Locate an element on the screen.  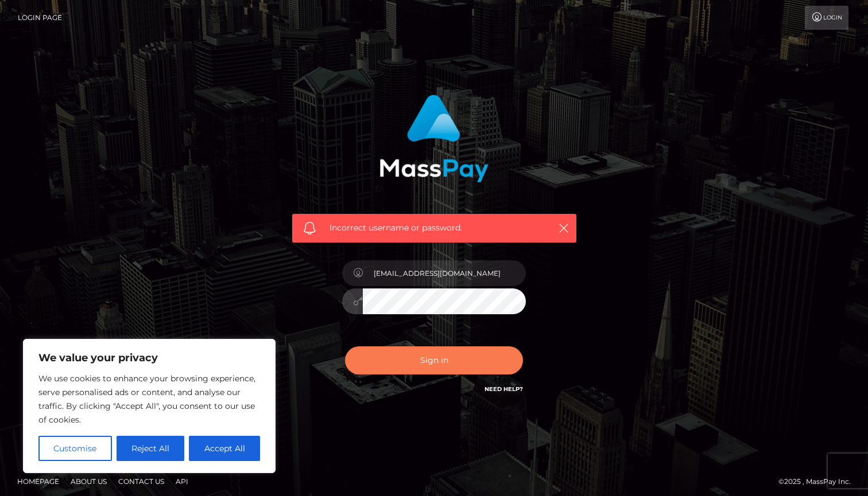
p: We use cookies to enhance your browsing experience, serve personalised ads or content, and analys... is located at coordinates (149, 399).